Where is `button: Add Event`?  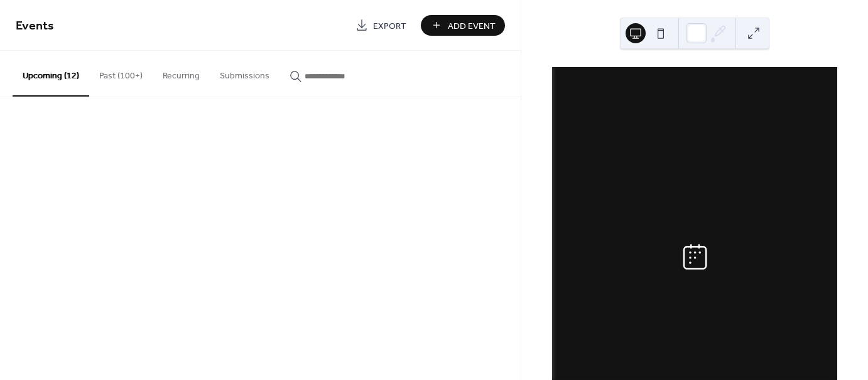
button: Add Event is located at coordinates (463, 25).